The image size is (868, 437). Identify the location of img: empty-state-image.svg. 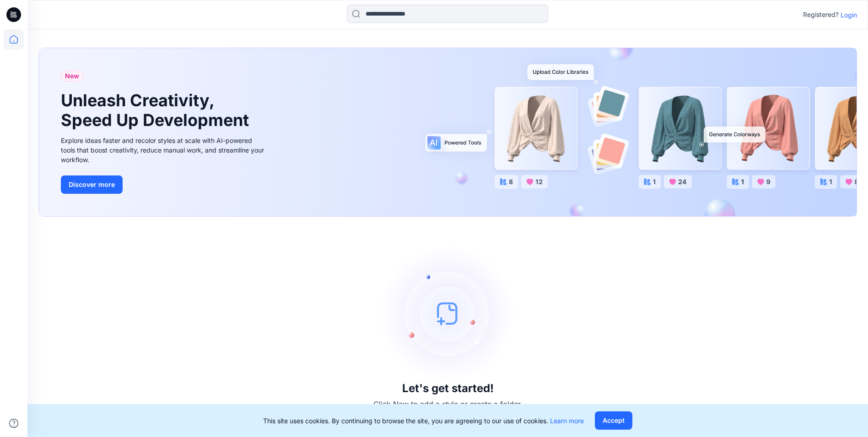
(448, 313).